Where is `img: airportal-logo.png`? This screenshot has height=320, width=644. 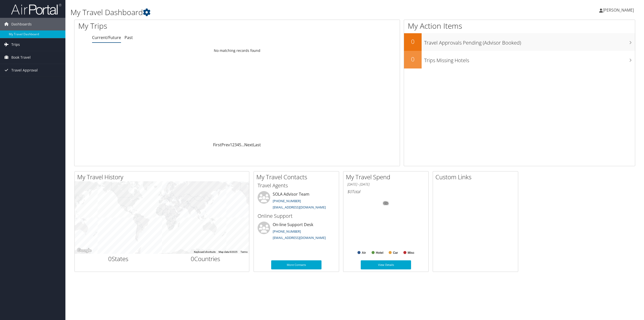
img: airportal-logo.png is located at coordinates (36, 9).